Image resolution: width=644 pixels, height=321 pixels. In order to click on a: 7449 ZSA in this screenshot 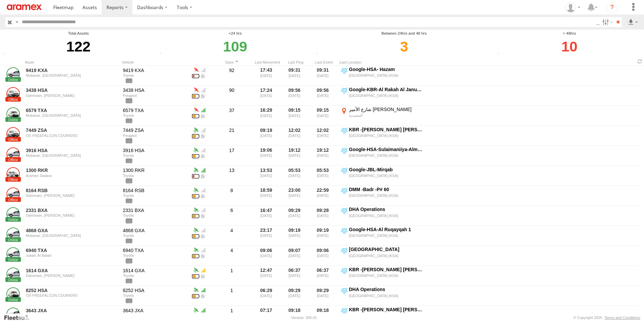, I will do `click(72, 130)`.